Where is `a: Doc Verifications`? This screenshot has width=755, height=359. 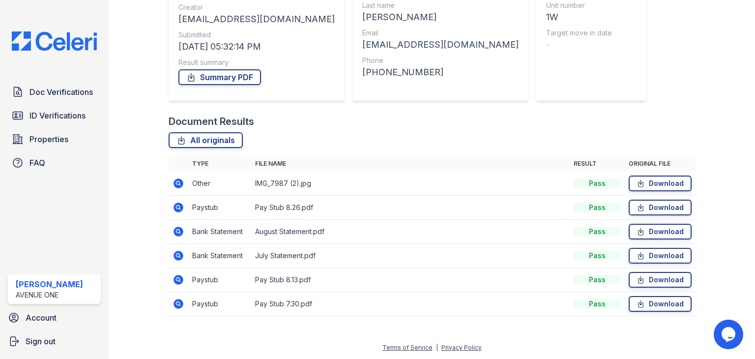 a: Doc Verifications is located at coordinates (54, 92).